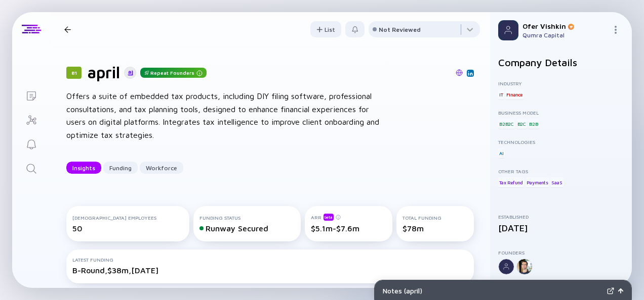 The image size is (644, 300). I want to click on img: Open Notes, so click(621, 291).